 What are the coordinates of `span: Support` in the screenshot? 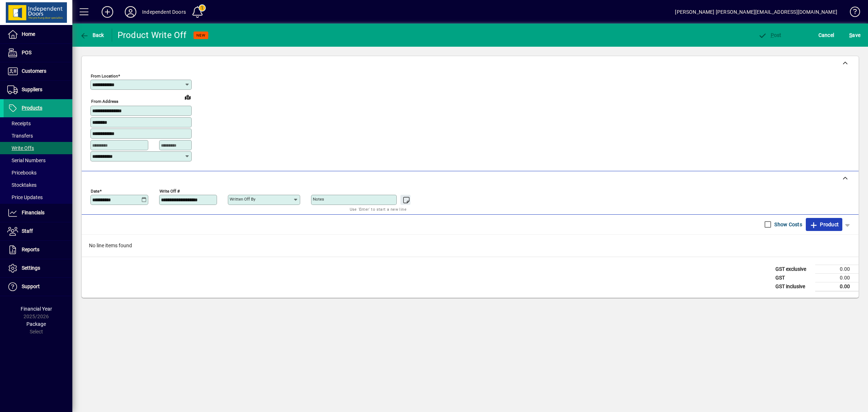 It's located at (31, 286).